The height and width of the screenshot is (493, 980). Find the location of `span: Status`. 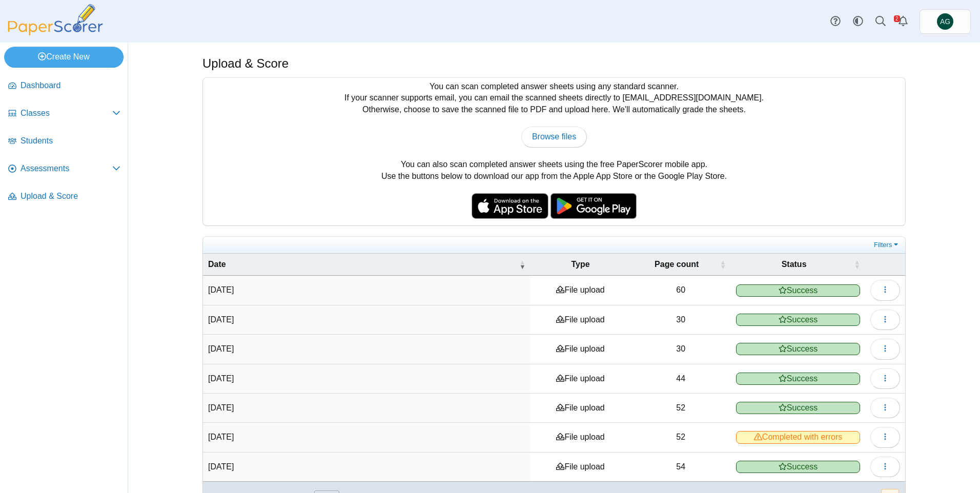

span: Status is located at coordinates (794, 265).